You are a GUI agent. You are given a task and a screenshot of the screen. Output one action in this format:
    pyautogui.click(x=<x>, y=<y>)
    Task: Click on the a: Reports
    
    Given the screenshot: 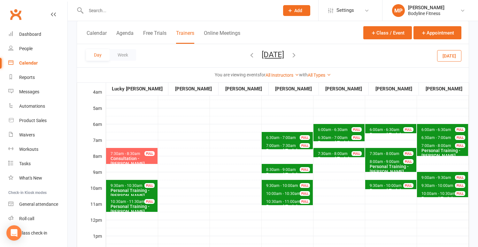 What is the action you would take?
    pyautogui.click(x=38, y=77)
    